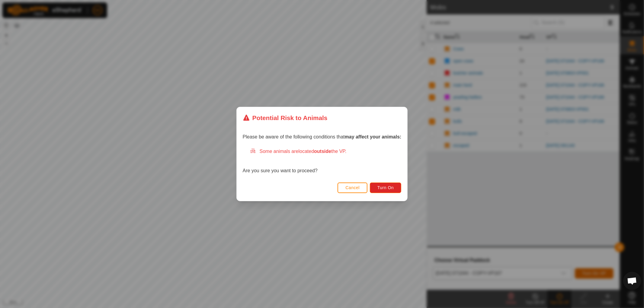 Image resolution: width=644 pixels, height=308 pixels. Describe the element at coordinates (386, 187) in the screenshot. I see `span: Turn On` at that location.